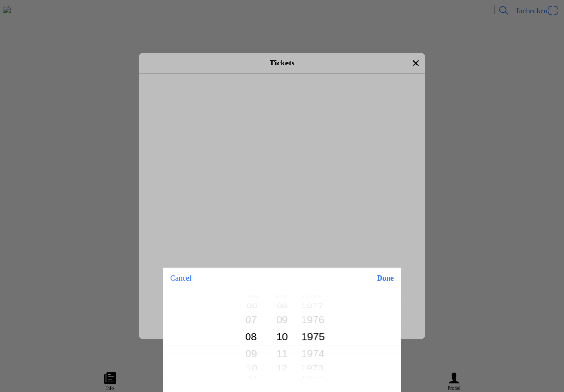 This screenshot has width=564, height=392. What do you see at coordinates (313, 320) in the screenshot?
I see `button: 1976` at bounding box center [313, 320].